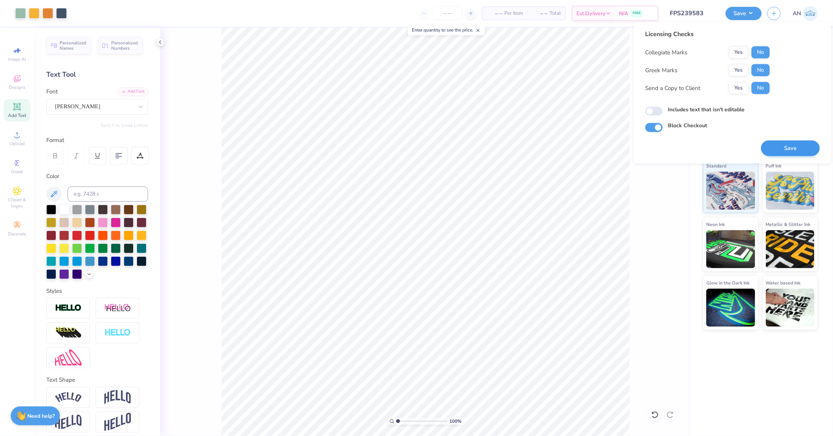 The image size is (833, 436). What do you see at coordinates (133, 92) in the screenshot?
I see `div: Add Font` at bounding box center [133, 92].